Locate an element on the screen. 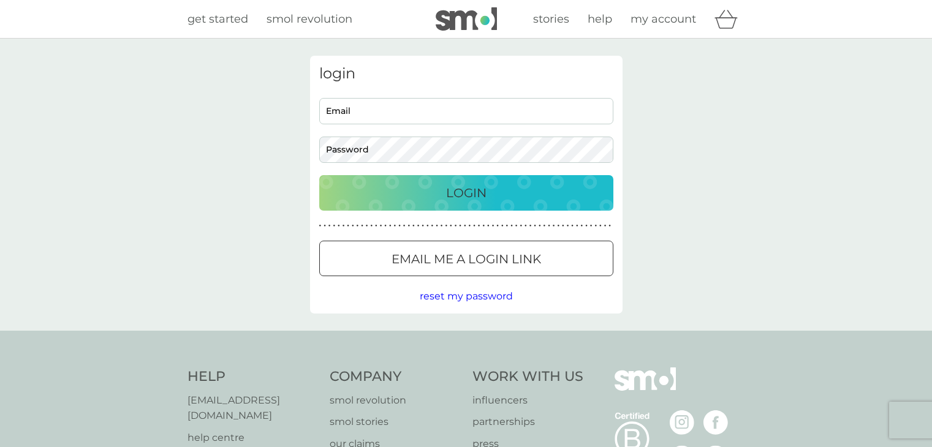 The image size is (932, 447). a: get started is located at coordinates (218, 19).